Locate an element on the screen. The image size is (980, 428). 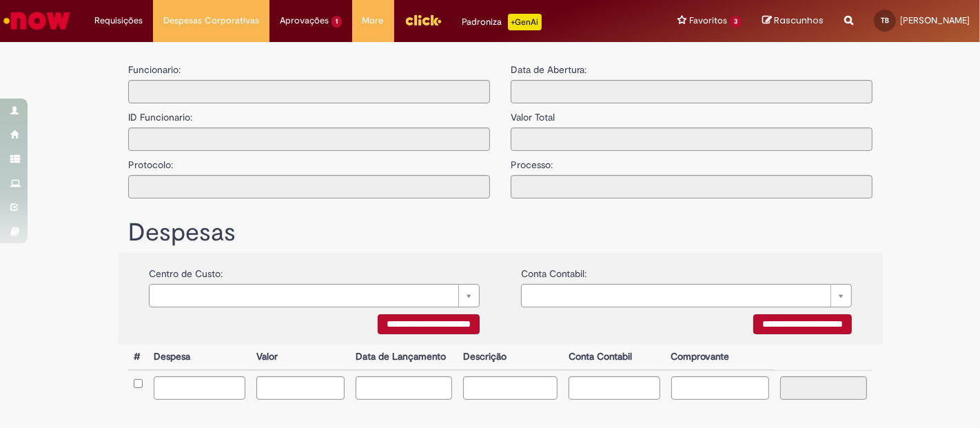
th: Comprovante is located at coordinates (720, 357).